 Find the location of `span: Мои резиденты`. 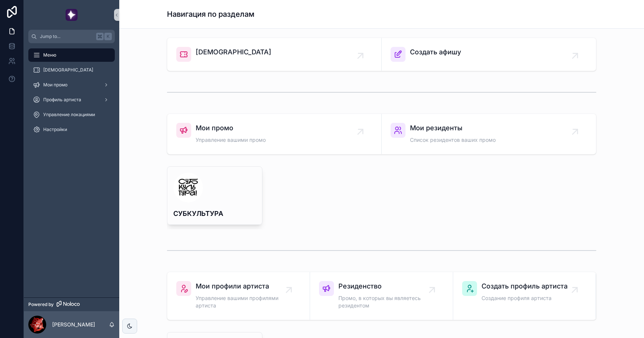

span: Мои резиденты is located at coordinates (453, 128).